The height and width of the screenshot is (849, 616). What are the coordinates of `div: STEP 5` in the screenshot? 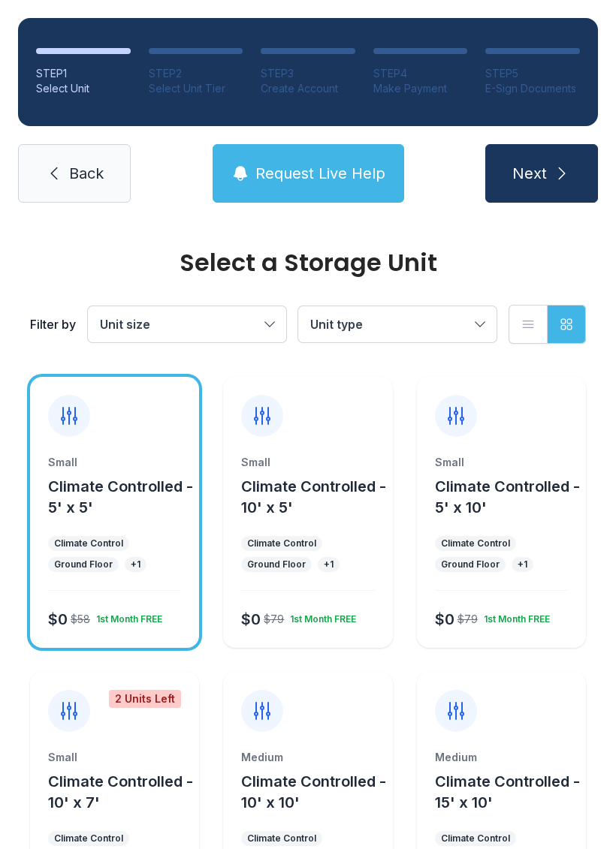 It's located at (532, 74).